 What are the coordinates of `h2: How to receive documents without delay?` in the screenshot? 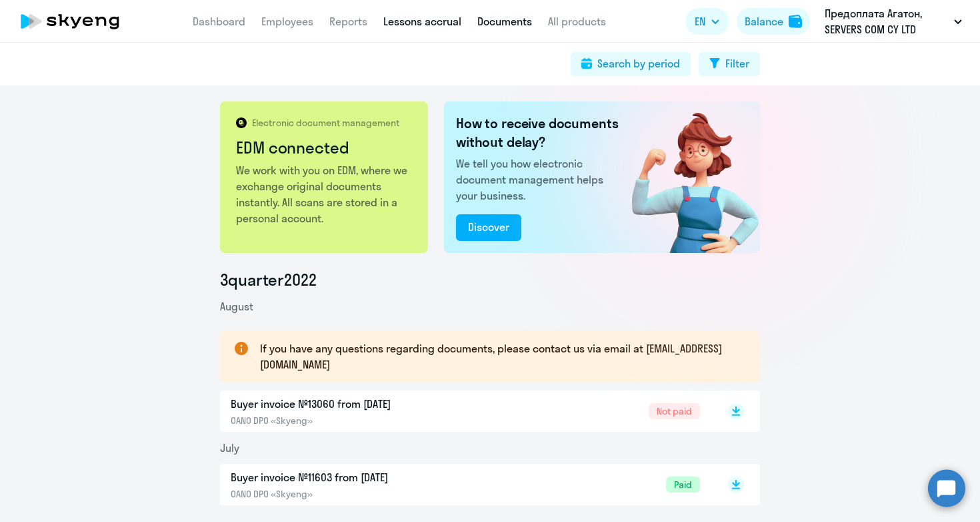 It's located at (539, 133).